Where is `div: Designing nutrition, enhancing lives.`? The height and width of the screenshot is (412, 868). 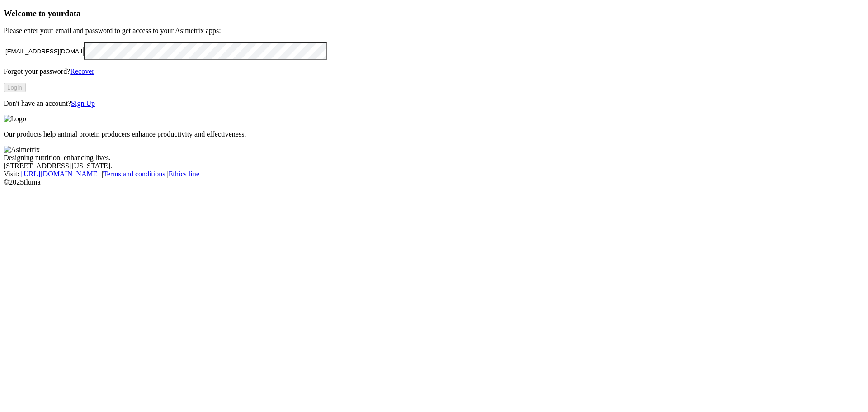
div: Designing nutrition, enhancing lives. is located at coordinates (434, 158).